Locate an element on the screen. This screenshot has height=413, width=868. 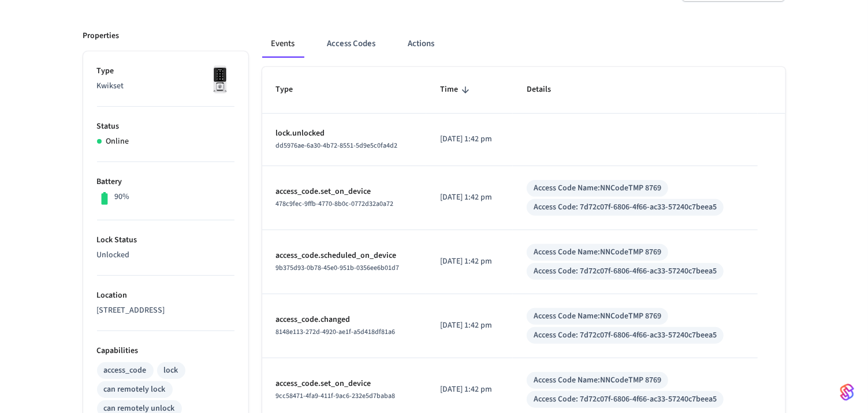
p: access_code.changed is located at coordinates (344, 320).